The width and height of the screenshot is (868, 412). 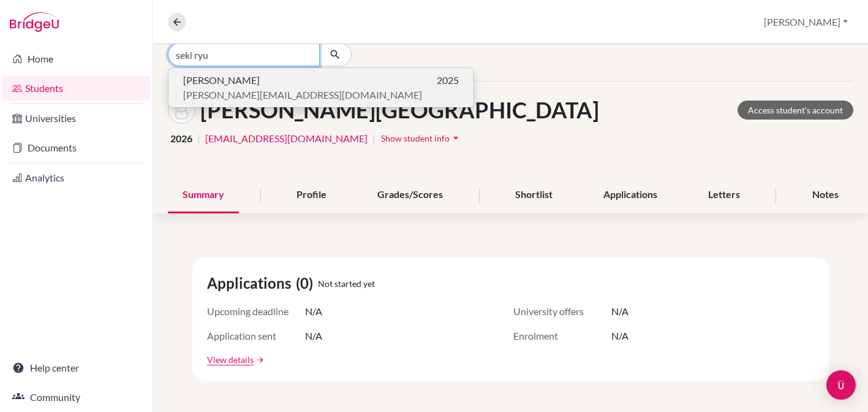 I want to click on div: Profile, so click(x=311, y=195).